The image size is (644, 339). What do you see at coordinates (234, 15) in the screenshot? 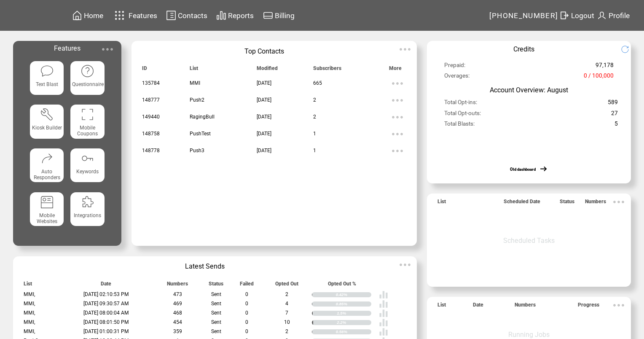
I see `a: Reports` at bounding box center [234, 15].